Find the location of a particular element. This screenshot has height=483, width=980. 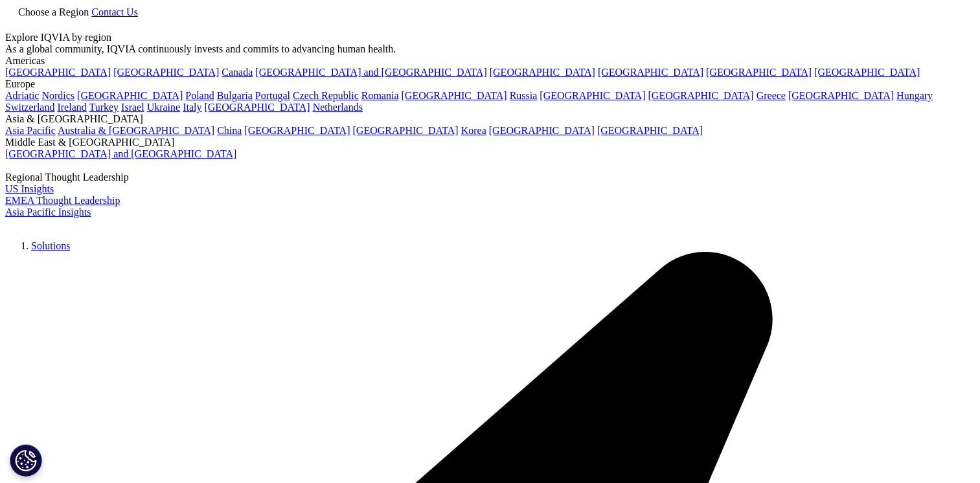

a: Canada is located at coordinates (237, 72).